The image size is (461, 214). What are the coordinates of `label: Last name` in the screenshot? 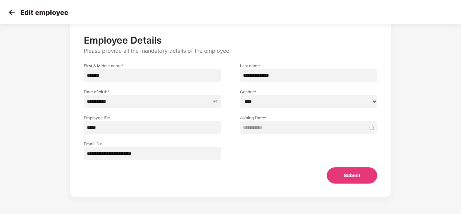 It's located at (309, 66).